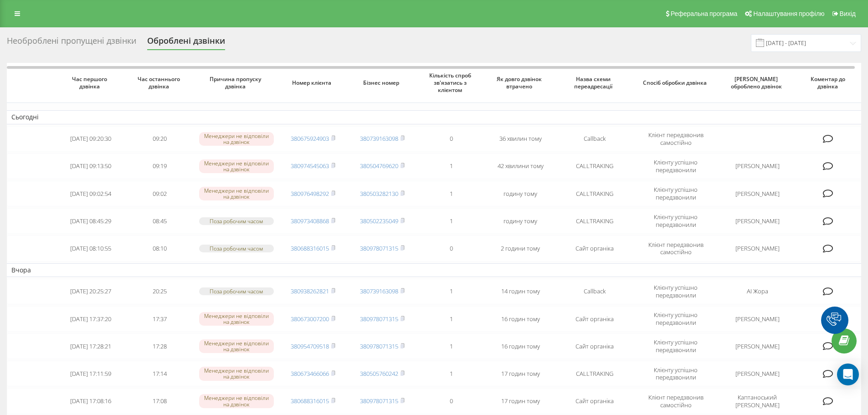  Describe the element at coordinates (310, 194) in the screenshot. I see `a: 380976498292` at that location.